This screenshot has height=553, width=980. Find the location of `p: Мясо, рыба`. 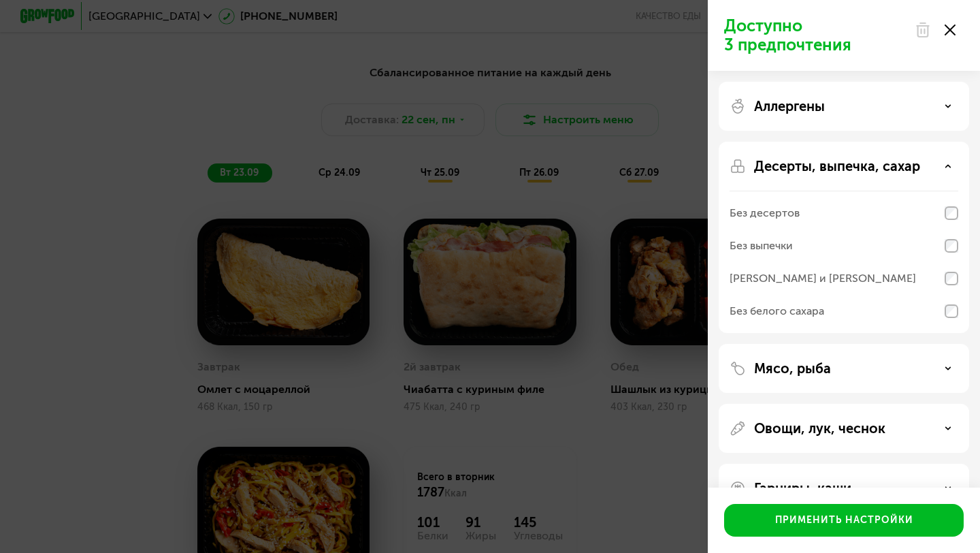

p: Мясо, рыба is located at coordinates (792, 368).